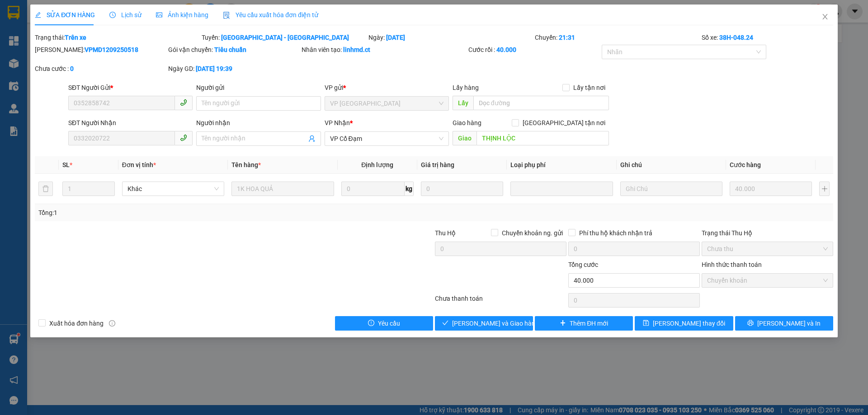 This screenshot has height=415, width=868. Describe the element at coordinates (500, 302) in the screenshot. I see `div: Chưa thanh toán` at that location.